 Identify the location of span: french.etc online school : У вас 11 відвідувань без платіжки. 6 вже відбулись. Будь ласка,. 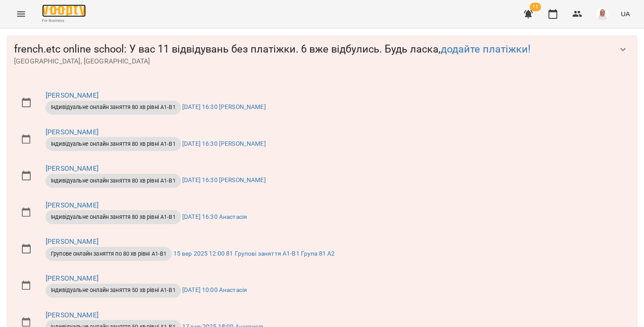
(313, 49).